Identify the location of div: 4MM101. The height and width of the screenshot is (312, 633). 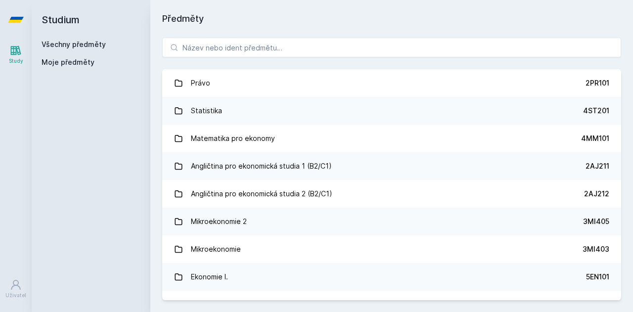
(595, 138).